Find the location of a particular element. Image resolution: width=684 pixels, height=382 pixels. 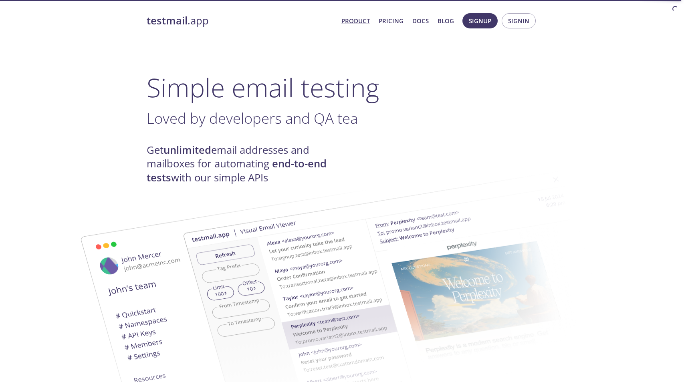

strong: end-to-end tests is located at coordinates (236, 170).